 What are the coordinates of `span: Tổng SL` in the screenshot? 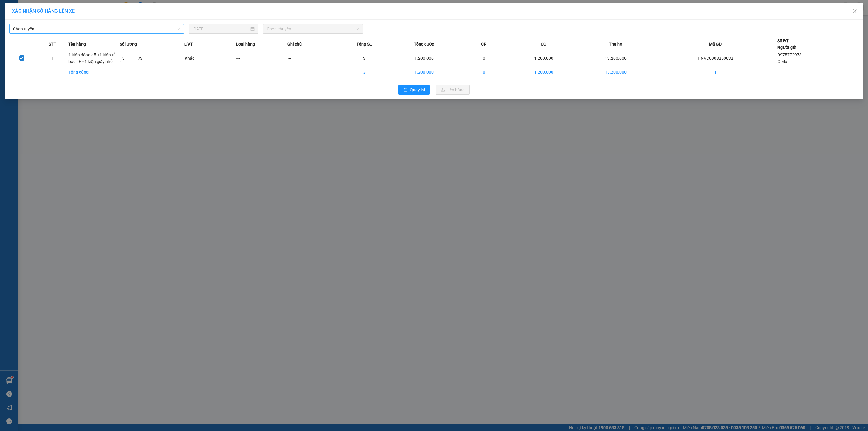 It's located at (364, 44).